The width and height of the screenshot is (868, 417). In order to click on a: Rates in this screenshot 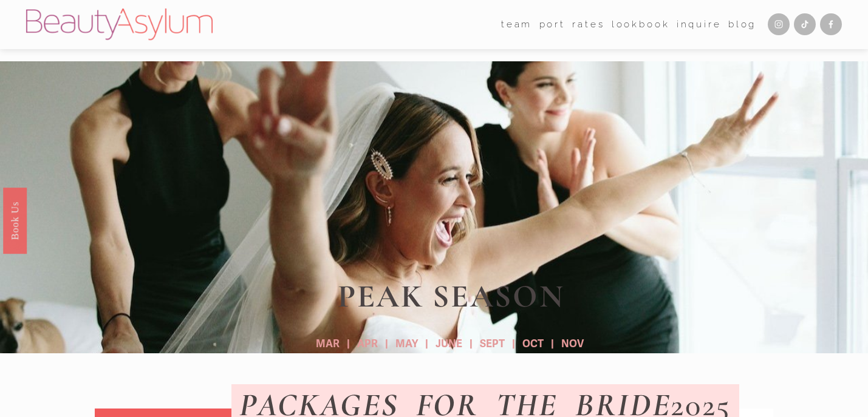, I will do `click(588, 24)`.